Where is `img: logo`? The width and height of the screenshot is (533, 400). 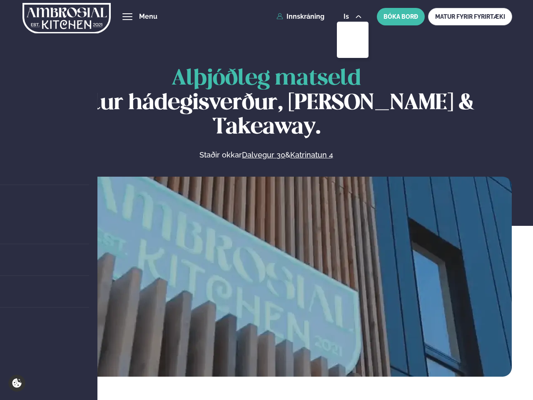 img: logo is located at coordinates (67, 18).